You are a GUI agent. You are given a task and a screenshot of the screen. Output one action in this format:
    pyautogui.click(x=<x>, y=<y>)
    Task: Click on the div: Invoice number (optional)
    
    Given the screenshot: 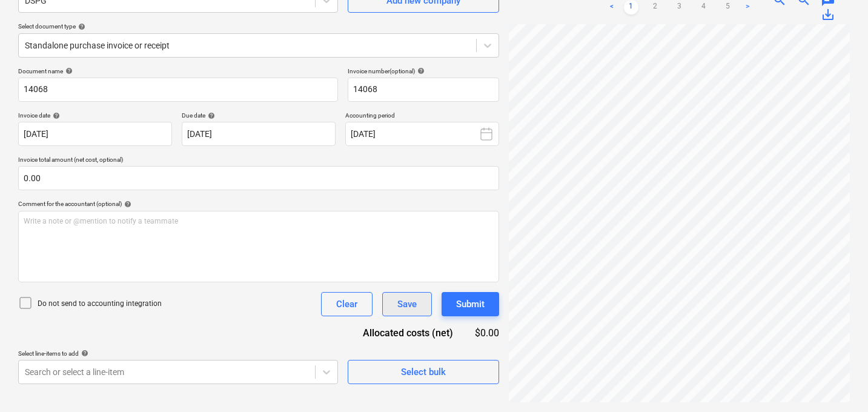 What is the action you would take?
    pyautogui.click(x=423, y=71)
    